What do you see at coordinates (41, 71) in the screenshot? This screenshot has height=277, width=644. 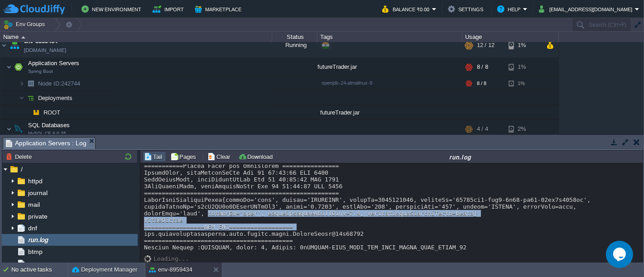 I see `span: Spring Boot` at bounding box center [41, 71].